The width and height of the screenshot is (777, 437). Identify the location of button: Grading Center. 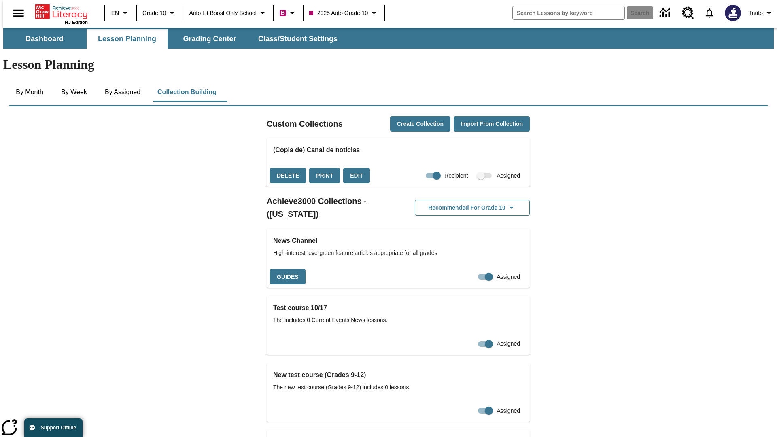
(210, 39).